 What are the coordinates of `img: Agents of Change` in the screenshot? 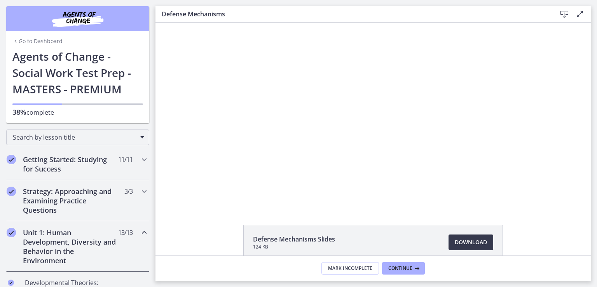 It's located at (78, 19).